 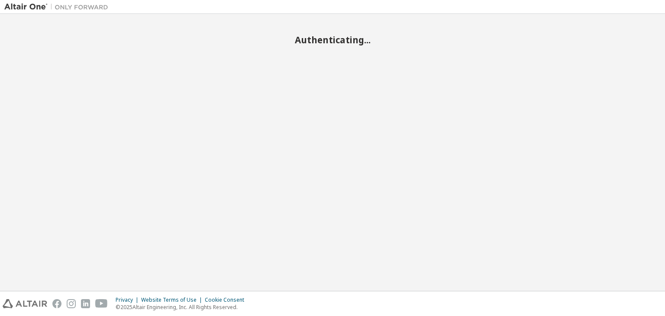 I want to click on img: facebook.svg, so click(x=57, y=303).